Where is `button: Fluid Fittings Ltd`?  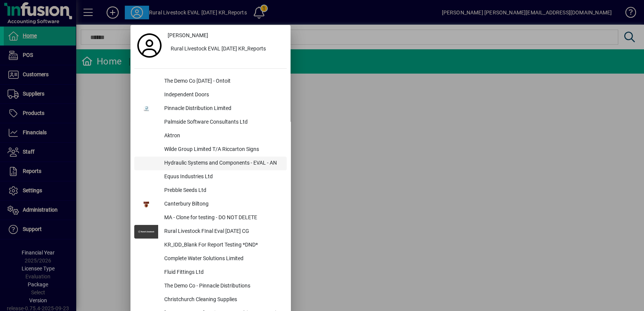
button: Fluid Fittings Ltd is located at coordinates (211, 273).